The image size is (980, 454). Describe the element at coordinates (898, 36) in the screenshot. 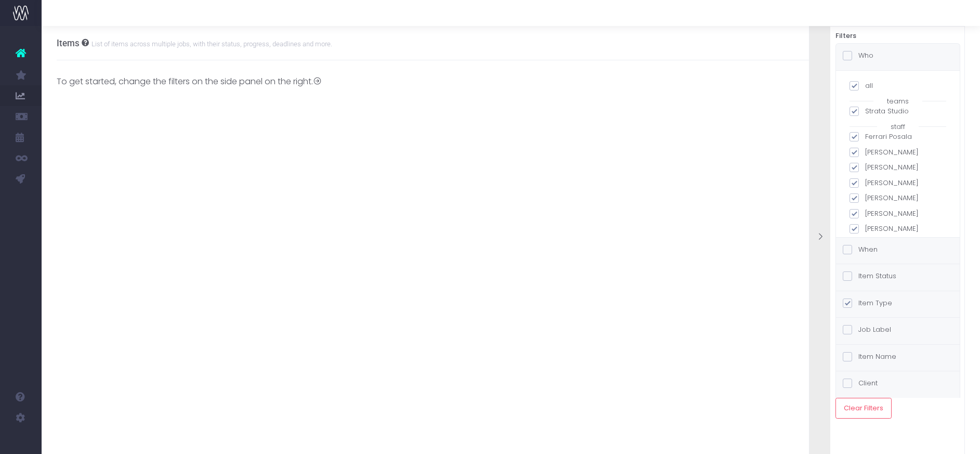

I see `h6: Filters` at that location.